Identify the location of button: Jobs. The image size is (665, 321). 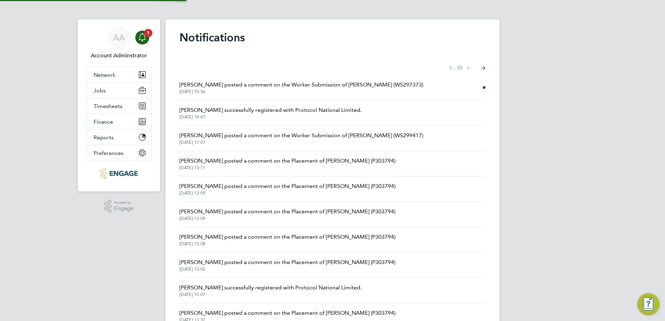
(119, 90).